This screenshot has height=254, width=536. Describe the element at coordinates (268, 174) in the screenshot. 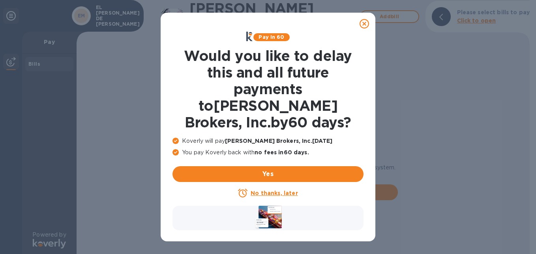

I see `span: Yes` at that location.